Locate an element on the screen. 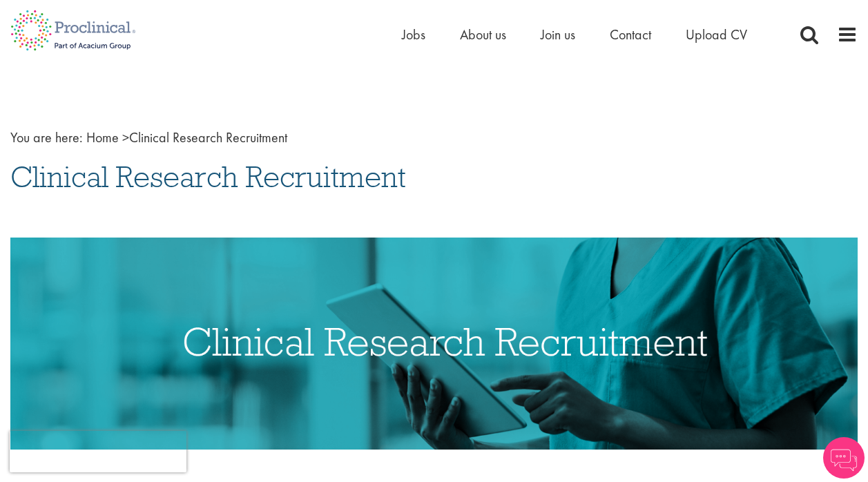 This screenshot has width=868, height=482. span: Jobs is located at coordinates (414, 34).